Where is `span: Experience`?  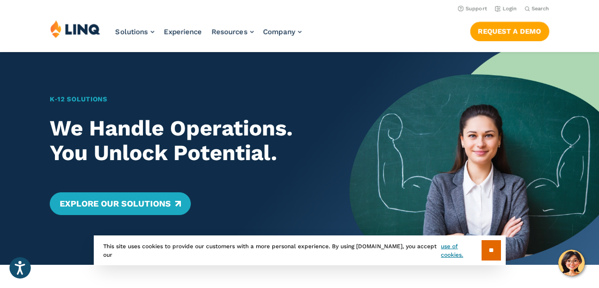
span: Experience is located at coordinates (183, 32).